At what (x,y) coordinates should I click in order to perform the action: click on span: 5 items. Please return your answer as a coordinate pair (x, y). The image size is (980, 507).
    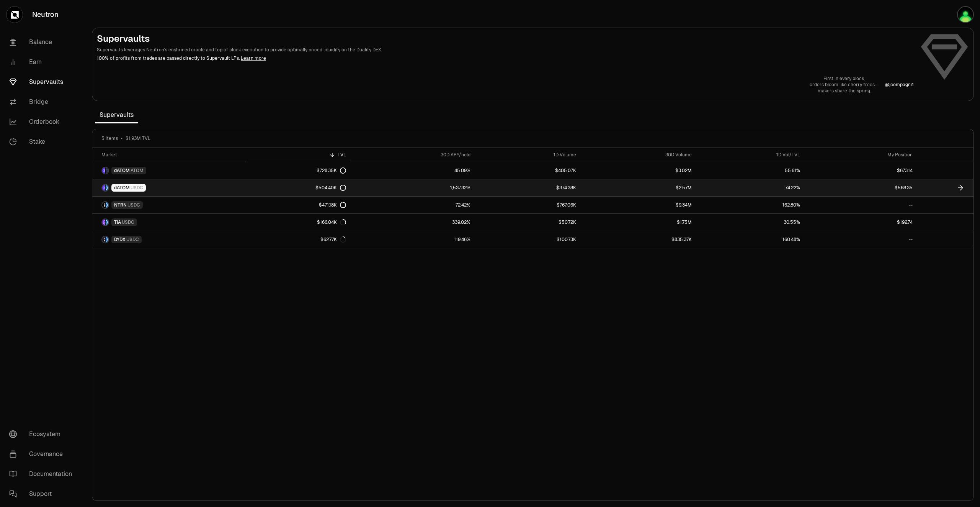
    Looking at the image, I should click on (109, 138).